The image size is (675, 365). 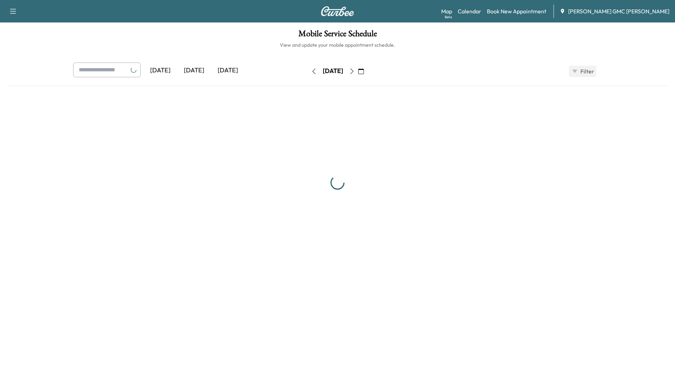 What do you see at coordinates (587, 71) in the screenshot?
I see `span: Filter` at bounding box center [587, 71].